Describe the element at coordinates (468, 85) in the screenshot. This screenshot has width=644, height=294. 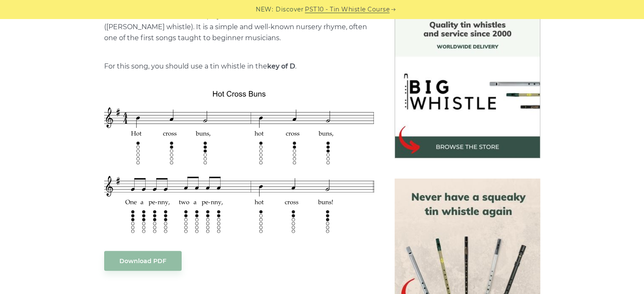
I see `img: BigWhistle Tin Whistle Store` at that location.